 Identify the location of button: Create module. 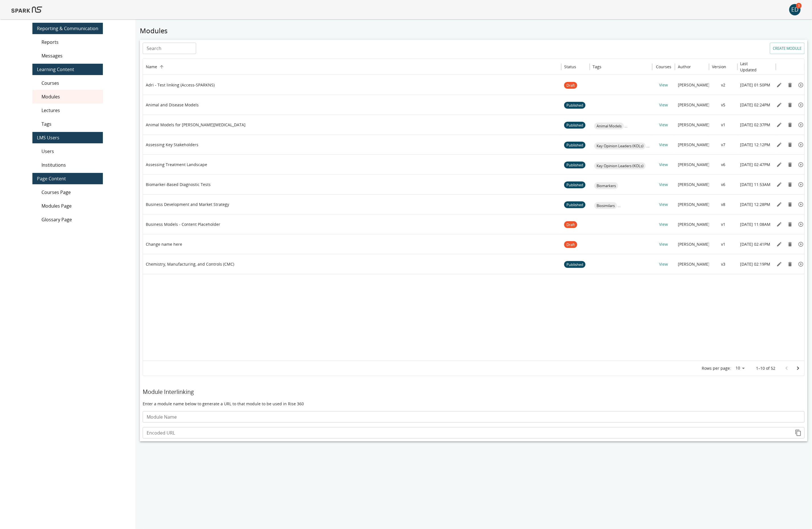
(787, 48).